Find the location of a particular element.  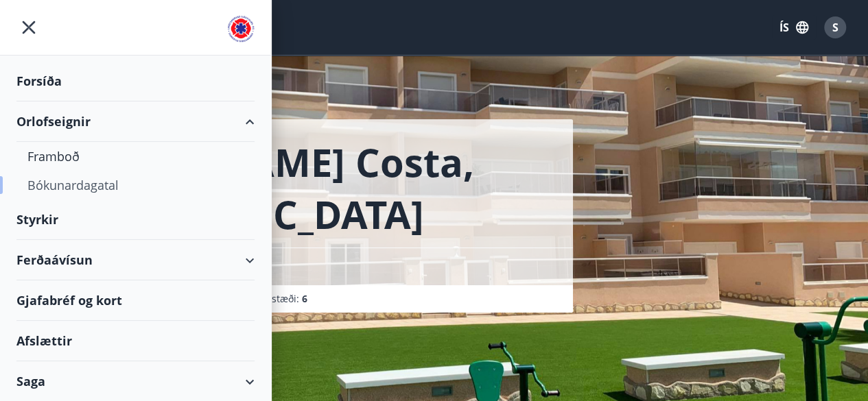

div: Bókunardagatal is located at coordinates (135, 185).